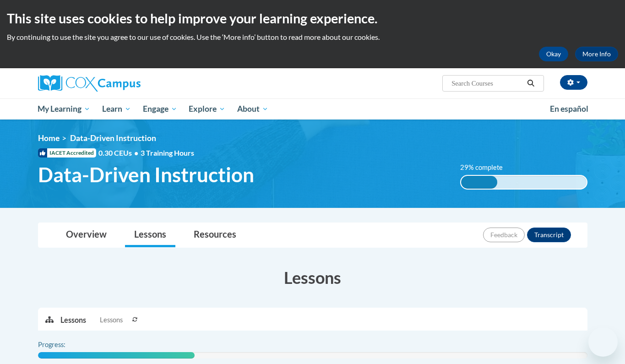  What do you see at coordinates (111, 320) in the screenshot?
I see `span: Lessons` at bounding box center [111, 320].